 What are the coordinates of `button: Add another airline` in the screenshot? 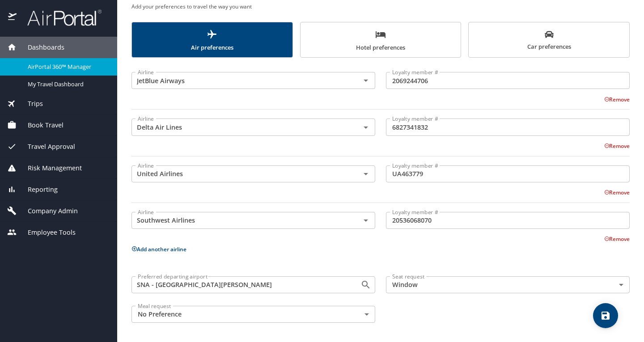 It's located at (158, 249).